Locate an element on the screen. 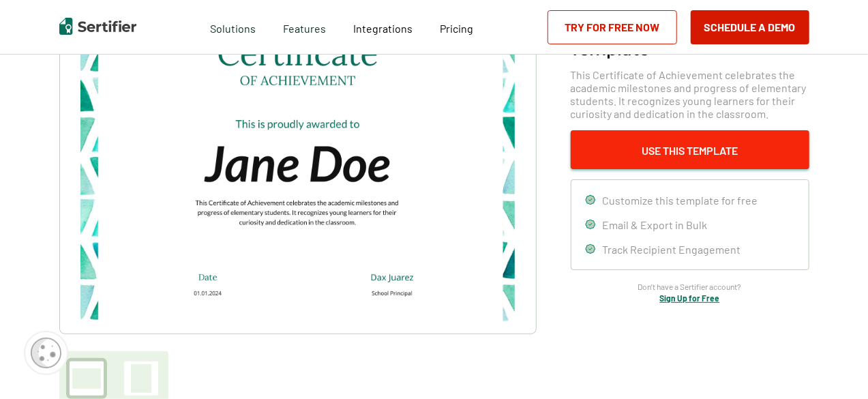 This screenshot has width=868, height=399. span: Don’t have a Sertifier account? is located at coordinates (690, 287).